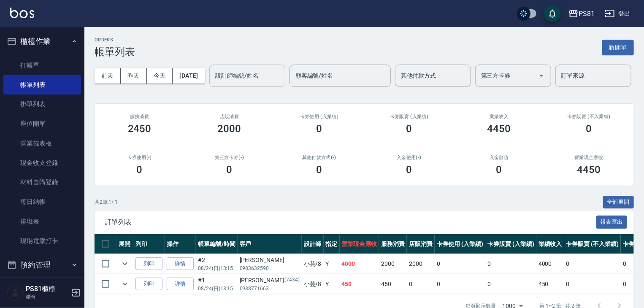  What do you see at coordinates (460, 244) in the screenshot?
I see `th: 卡券使用 (入業績)` at bounding box center [460, 244].